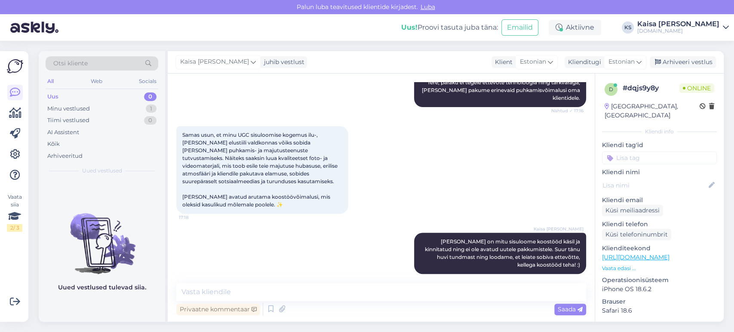 The width and height of the screenshot is (734, 332). Describe the element at coordinates (654, 185) in the screenshot. I see `input: Lisa nimi` at that location.